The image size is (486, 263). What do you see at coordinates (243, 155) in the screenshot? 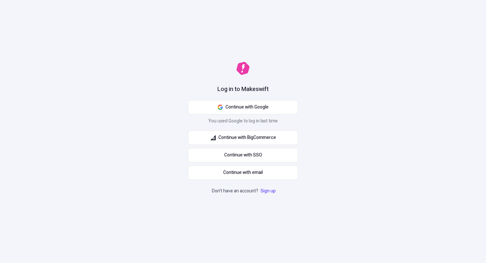
I see `a: Continue with SSO` at bounding box center [243, 155].